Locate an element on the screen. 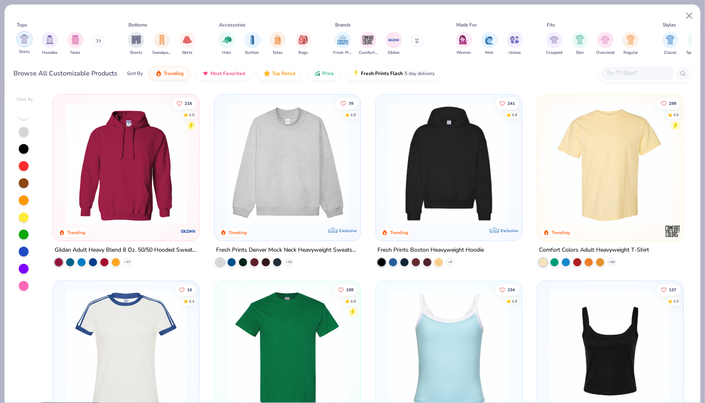 The height and width of the screenshot is (403, 705). button: Price is located at coordinates (324, 73).